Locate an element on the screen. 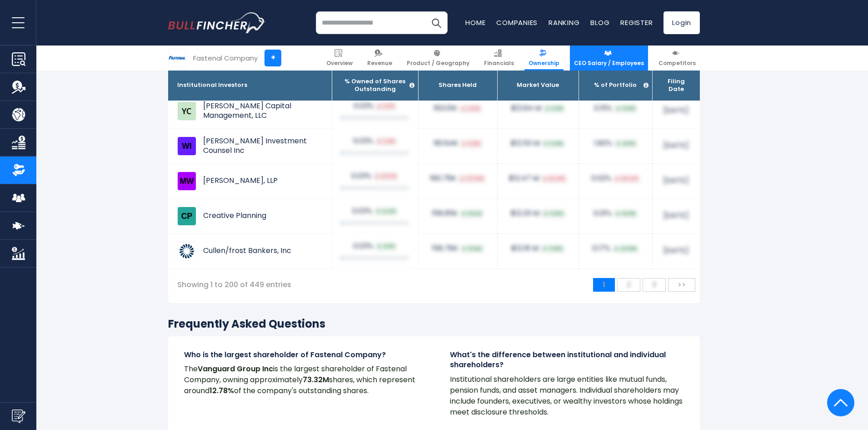 The width and height of the screenshot is (868, 430). div: 160.76K is located at coordinates (457, 178).